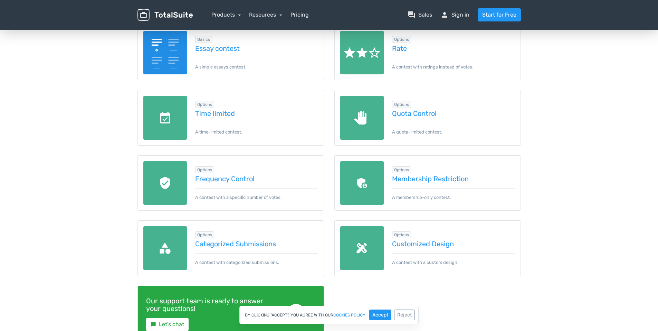  What do you see at coordinates (454, 259) in the screenshot?
I see `p: A contest with a custom design.` at bounding box center [454, 259].